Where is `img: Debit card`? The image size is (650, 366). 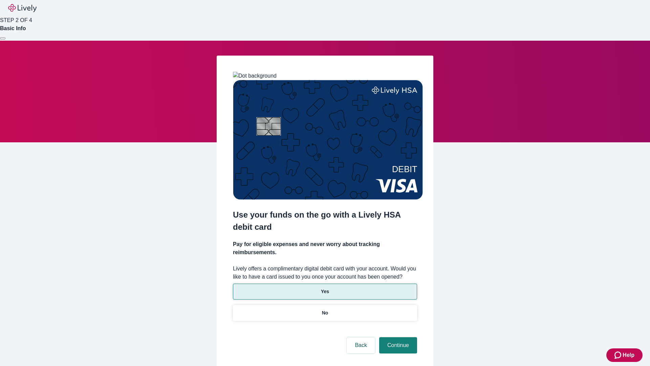
img: Debit card is located at coordinates (328, 139).